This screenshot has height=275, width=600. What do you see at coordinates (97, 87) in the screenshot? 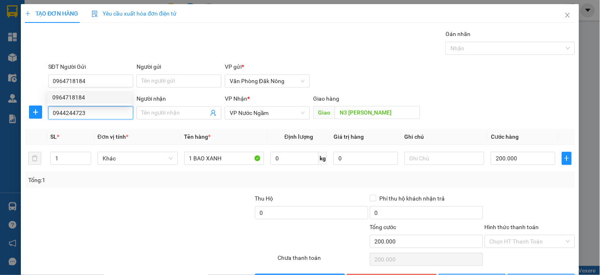
I see `h1: Giao dọc đường` at bounding box center [97, 87].